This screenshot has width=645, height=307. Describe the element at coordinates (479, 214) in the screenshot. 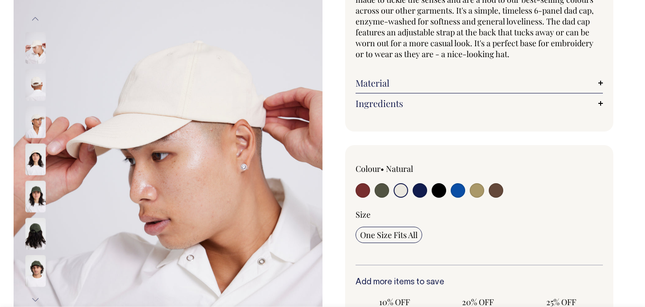

I see `div: Size` at that location.